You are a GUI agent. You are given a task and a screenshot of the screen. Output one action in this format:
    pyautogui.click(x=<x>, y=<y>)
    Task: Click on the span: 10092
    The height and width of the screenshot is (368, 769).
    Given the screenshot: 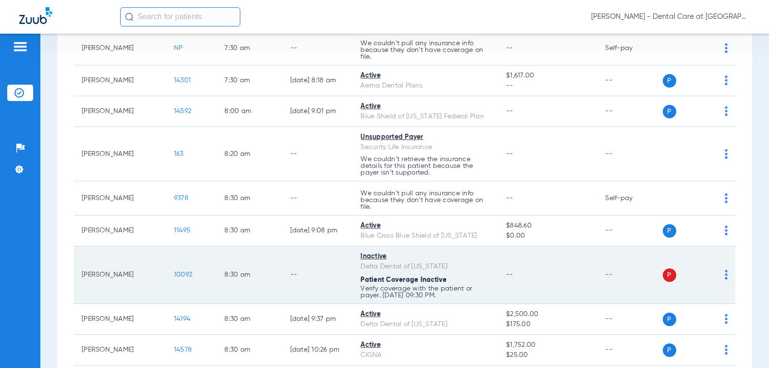 What is the action you would take?
    pyautogui.click(x=183, y=274)
    